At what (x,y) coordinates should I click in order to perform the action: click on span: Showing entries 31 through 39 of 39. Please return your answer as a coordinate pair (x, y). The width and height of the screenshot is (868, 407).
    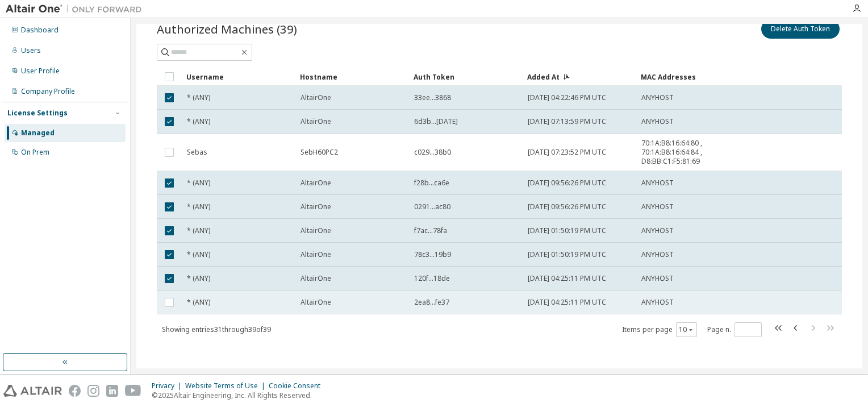
    Looking at the image, I should click on (217, 329).